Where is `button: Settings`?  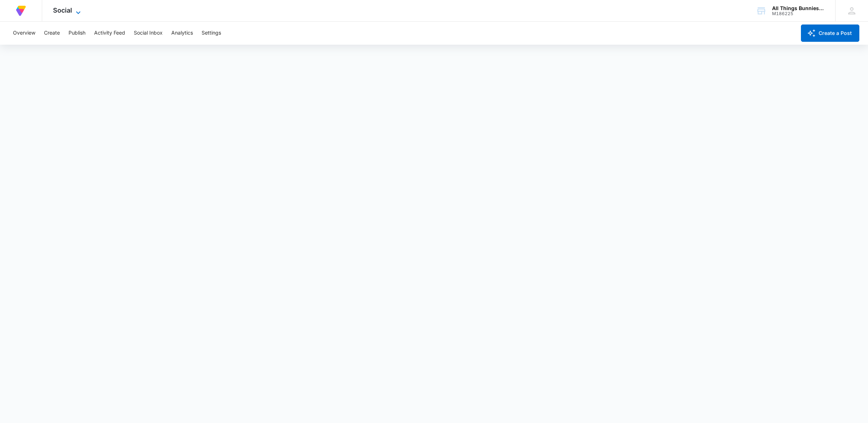
button: Settings is located at coordinates (211, 33).